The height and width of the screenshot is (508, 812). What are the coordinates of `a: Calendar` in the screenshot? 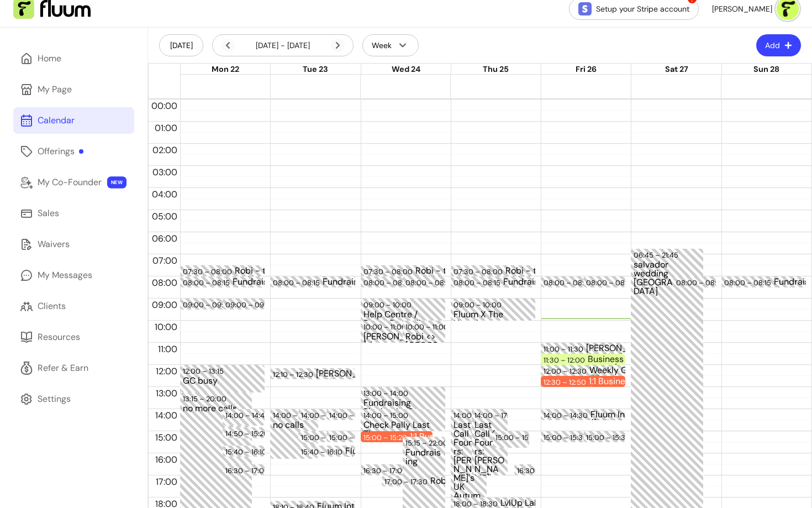 It's located at (73, 121).